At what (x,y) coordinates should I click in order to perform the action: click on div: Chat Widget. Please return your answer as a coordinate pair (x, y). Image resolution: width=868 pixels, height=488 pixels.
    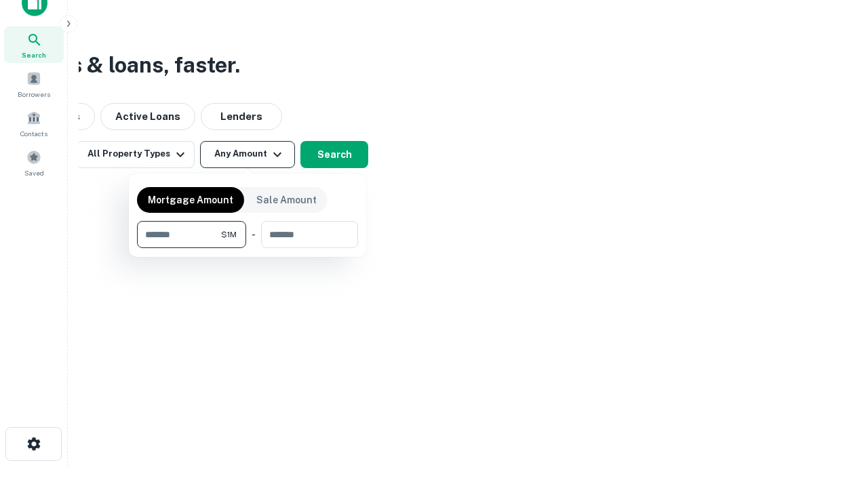
    Looking at the image, I should click on (834, 412).